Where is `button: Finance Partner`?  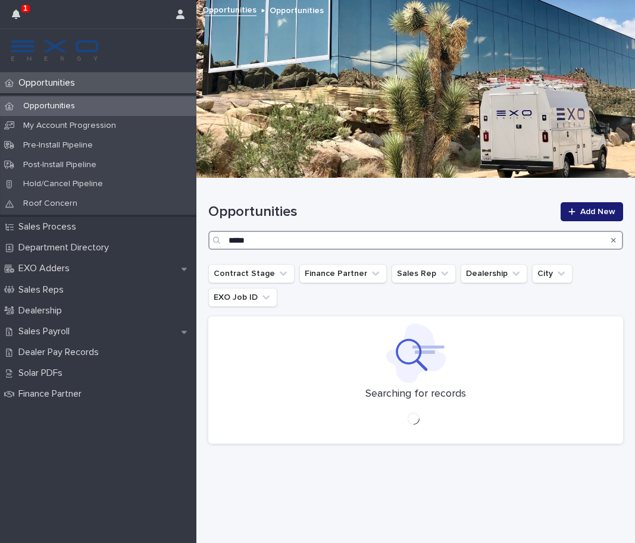
button: Finance Partner is located at coordinates (343, 274).